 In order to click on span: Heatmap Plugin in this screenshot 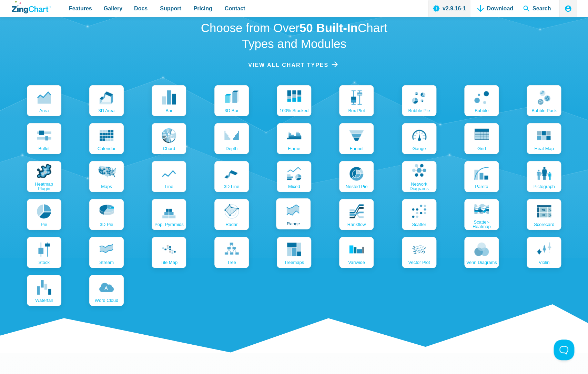, I will do `click(44, 186)`.